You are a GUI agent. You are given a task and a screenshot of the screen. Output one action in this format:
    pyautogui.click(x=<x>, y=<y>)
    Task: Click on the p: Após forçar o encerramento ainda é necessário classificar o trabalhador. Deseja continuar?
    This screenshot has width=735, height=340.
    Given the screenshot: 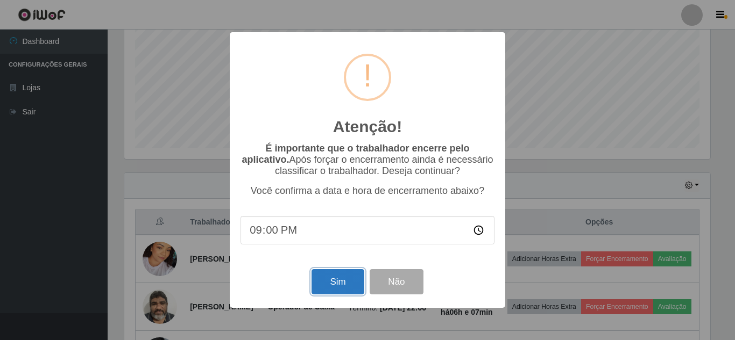 What is the action you would take?
    pyautogui.click(x=367, y=160)
    